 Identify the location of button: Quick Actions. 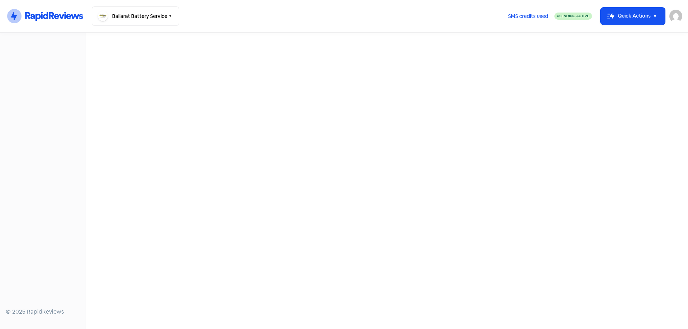
(633, 16).